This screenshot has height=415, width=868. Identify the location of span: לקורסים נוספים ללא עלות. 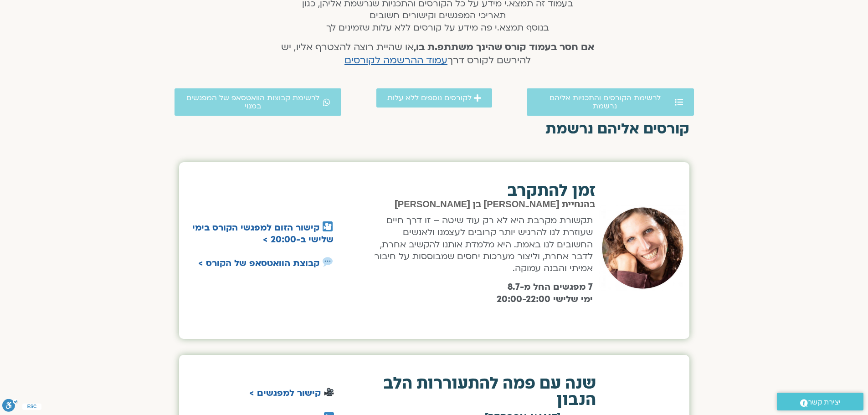
(429, 98).